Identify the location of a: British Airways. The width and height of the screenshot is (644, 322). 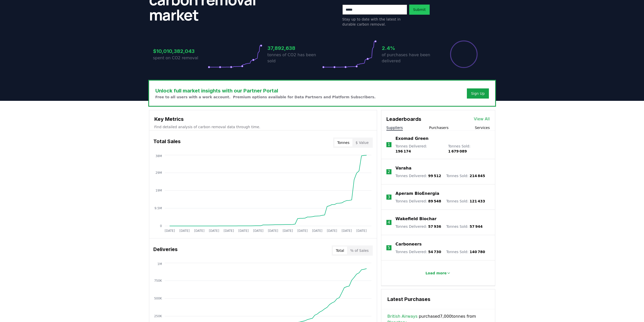
(402, 316).